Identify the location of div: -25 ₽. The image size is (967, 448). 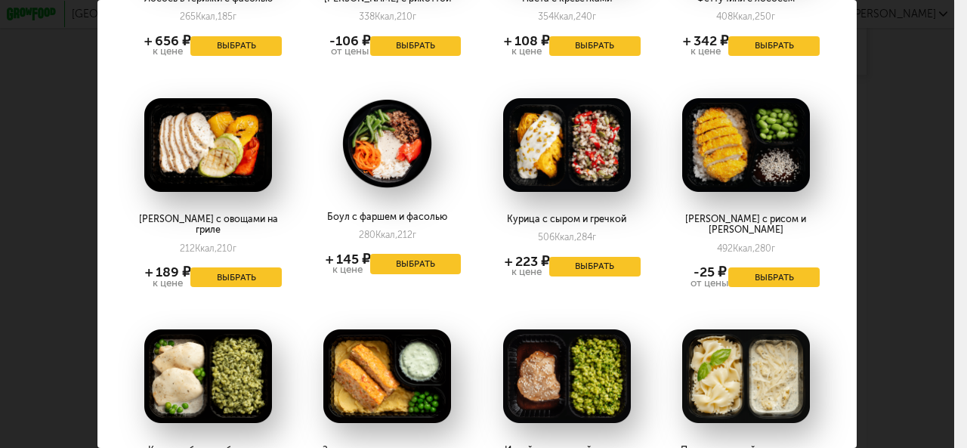
(709, 272).